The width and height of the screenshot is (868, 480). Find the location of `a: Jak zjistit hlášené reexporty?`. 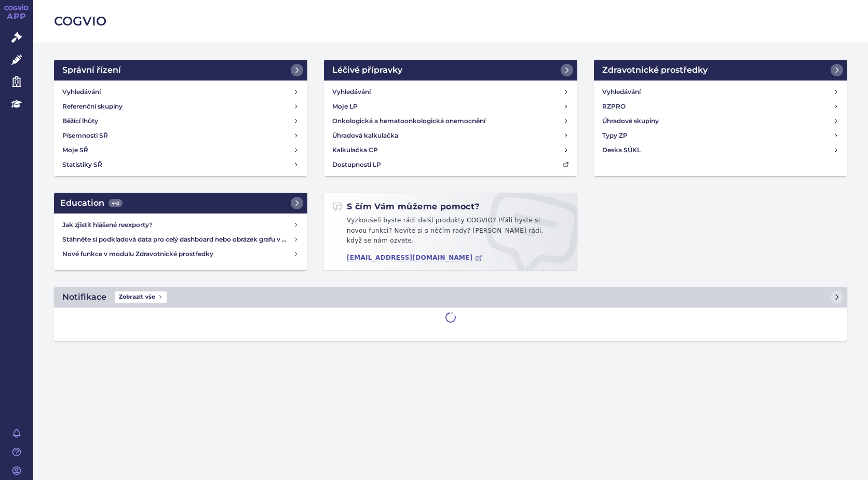

a: Jak zjistit hlášené reexporty? is located at coordinates (181, 225).